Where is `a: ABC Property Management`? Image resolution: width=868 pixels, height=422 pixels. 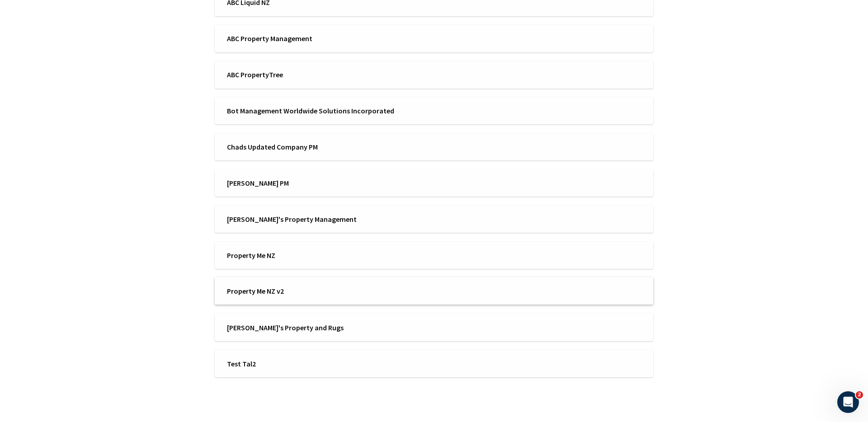 a: ABC Property Management is located at coordinates (434, 38).